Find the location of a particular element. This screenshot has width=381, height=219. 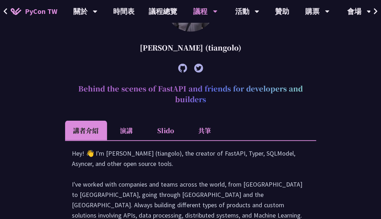

img: Home icon of PyCon TW 2025 is located at coordinates (16, 11).